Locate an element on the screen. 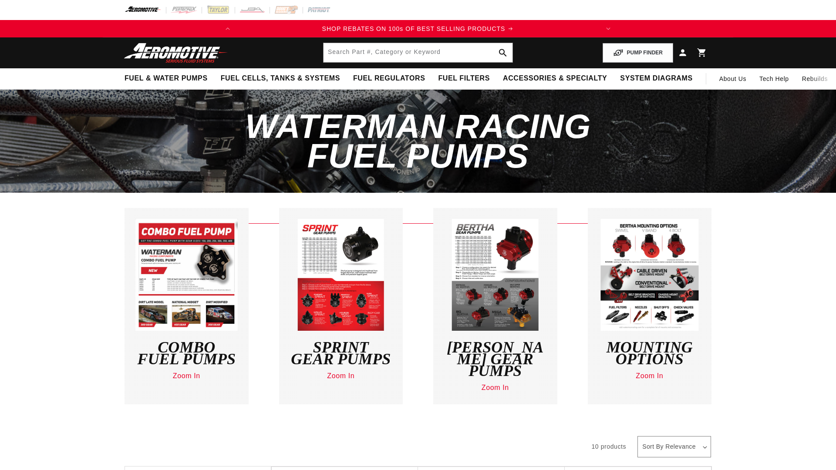  span: 10 products is located at coordinates (609, 447).